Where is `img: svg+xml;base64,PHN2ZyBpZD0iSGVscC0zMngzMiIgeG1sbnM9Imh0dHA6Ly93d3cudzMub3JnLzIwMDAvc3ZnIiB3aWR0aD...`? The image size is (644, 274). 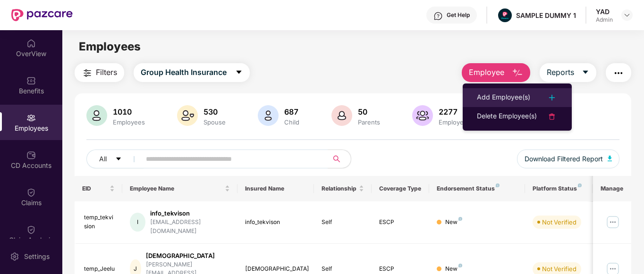 img: svg+xml;base64,PHN2ZyBpZD0iSGVscC0zMngzMiIgeG1sbnM9Imh0dHA6Ly93d3cudzMub3JnLzIwMDAvc3ZnIiB3aWR0aD... is located at coordinates (438, 16).